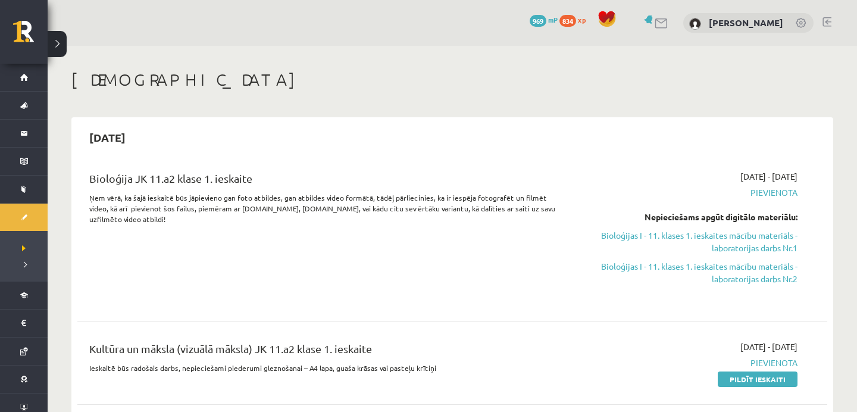  Describe the element at coordinates (685, 242) in the screenshot. I see `a: Bioloģijas I - 11. klases 1. ieskaites mācību materiāls - laboratorijas darbs Nr.1` at that location.